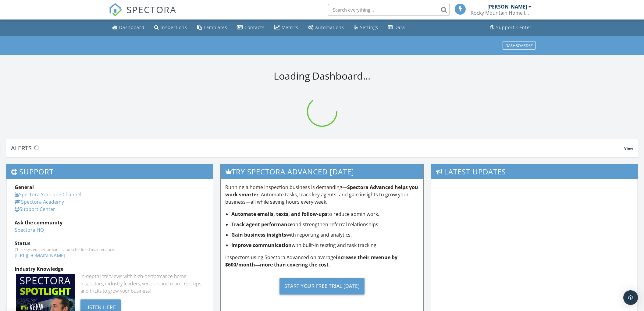 This screenshot has height=311, width=644. What do you see at coordinates (109, 222) in the screenshot?
I see `div: Ask the community` at bounding box center [109, 222].